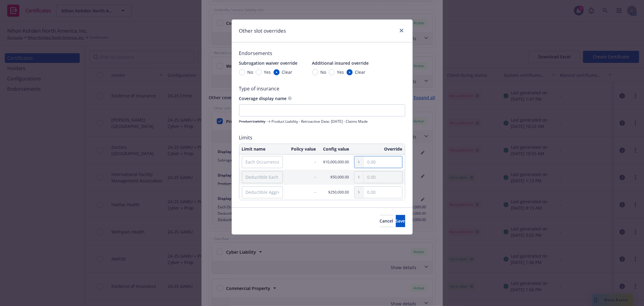  What do you see at coordinates (252, 122) in the screenshot?
I see `span: Product Liability` at bounding box center [252, 122].